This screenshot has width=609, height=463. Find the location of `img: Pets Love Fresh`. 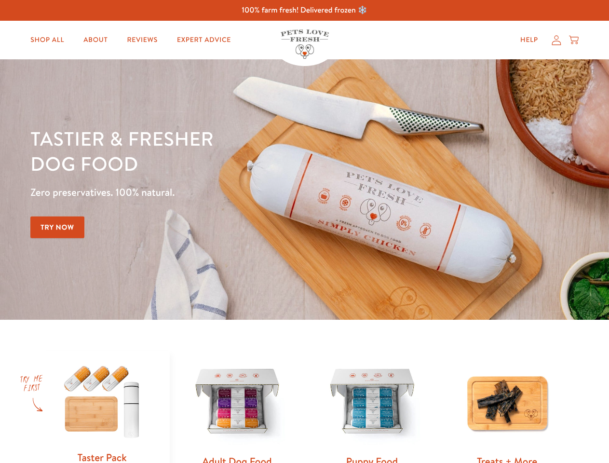

img: Pets Love Fresh is located at coordinates (305, 44).